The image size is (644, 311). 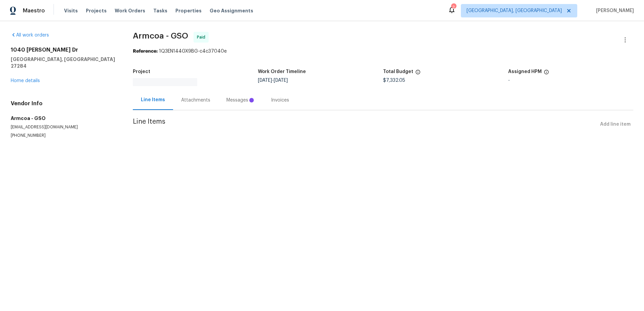 I want to click on span: The hpm assigned to this work order., so click(x=546, y=74).